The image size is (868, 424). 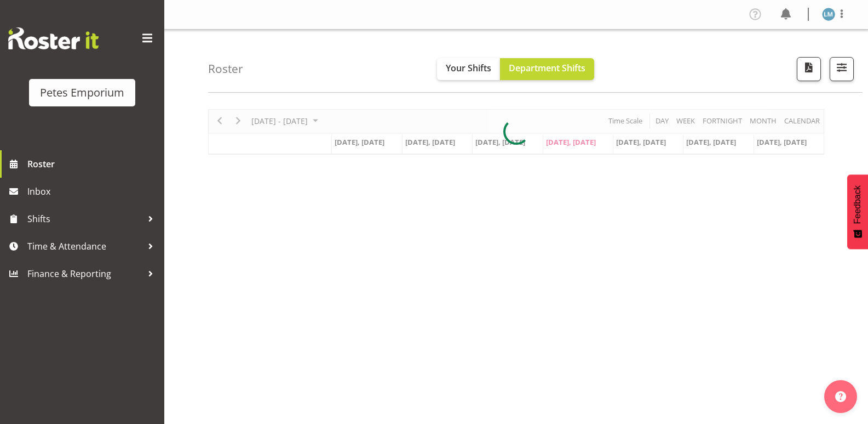 What do you see at coordinates (841, 69) in the screenshot?
I see `button: Filter Shifts` at bounding box center [841, 69].